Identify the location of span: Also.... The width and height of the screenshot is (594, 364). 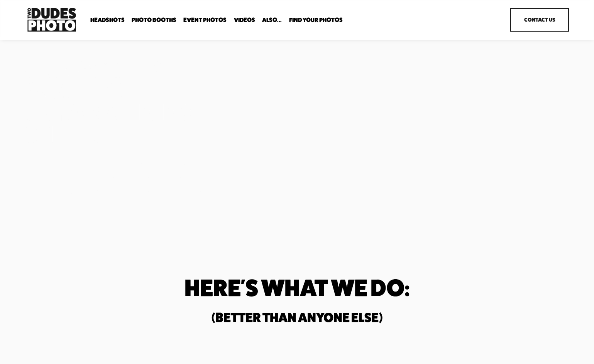
(272, 20).